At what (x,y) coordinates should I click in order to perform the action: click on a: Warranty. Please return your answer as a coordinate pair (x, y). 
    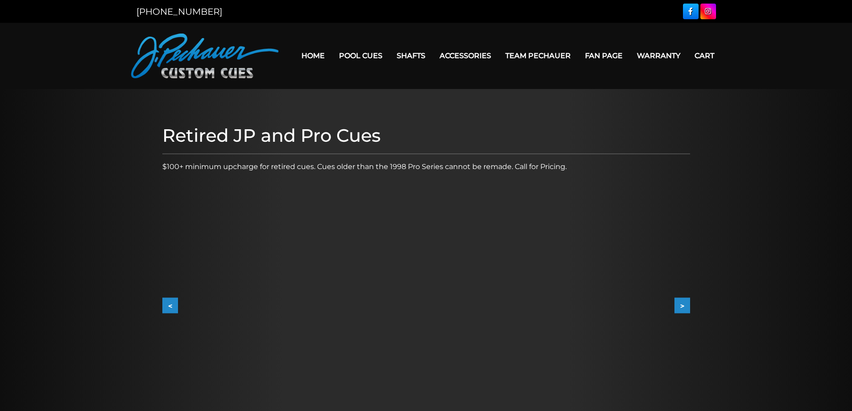
    Looking at the image, I should click on (659, 55).